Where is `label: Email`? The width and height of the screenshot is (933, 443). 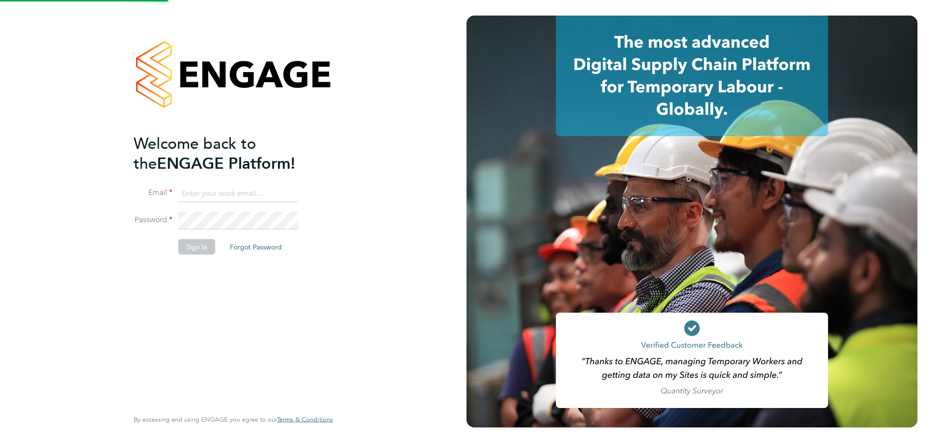 label: Email is located at coordinates (153, 192).